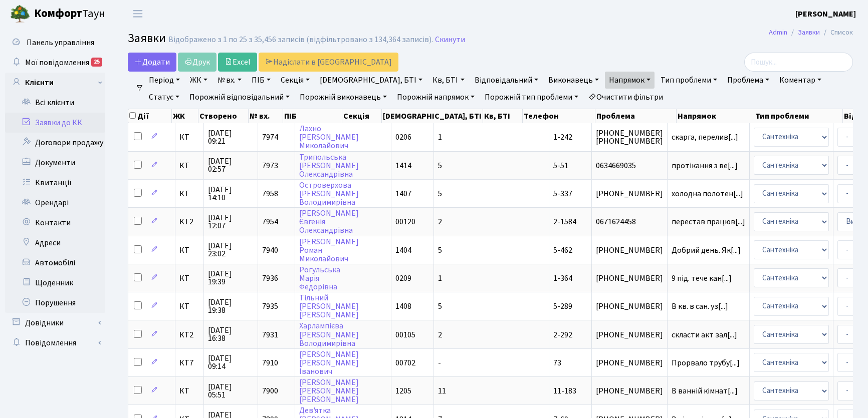  I want to click on a: № вх., so click(229, 80).